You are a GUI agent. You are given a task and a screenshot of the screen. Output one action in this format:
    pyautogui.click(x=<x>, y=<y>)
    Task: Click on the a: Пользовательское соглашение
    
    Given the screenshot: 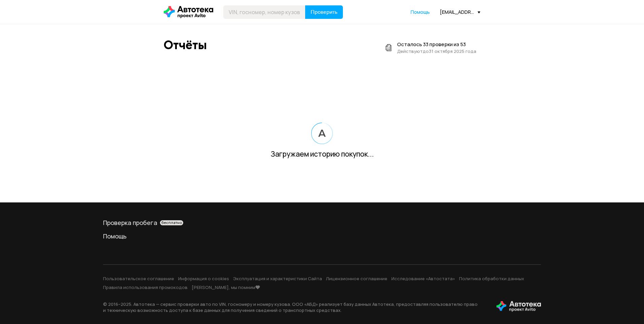 What is the action you would take?
    pyautogui.click(x=138, y=279)
    